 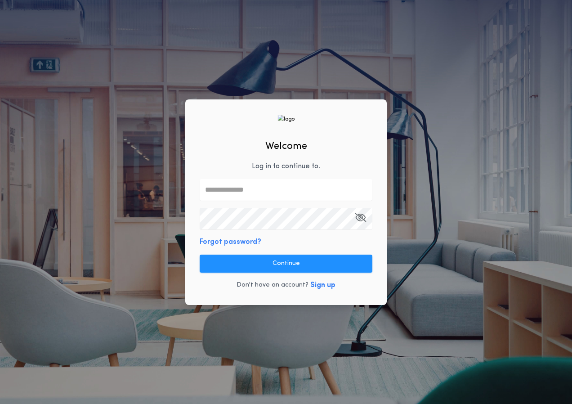 What do you see at coordinates (272, 285) in the screenshot?
I see `p: Don't have an account?` at bounding box center [272, 285].